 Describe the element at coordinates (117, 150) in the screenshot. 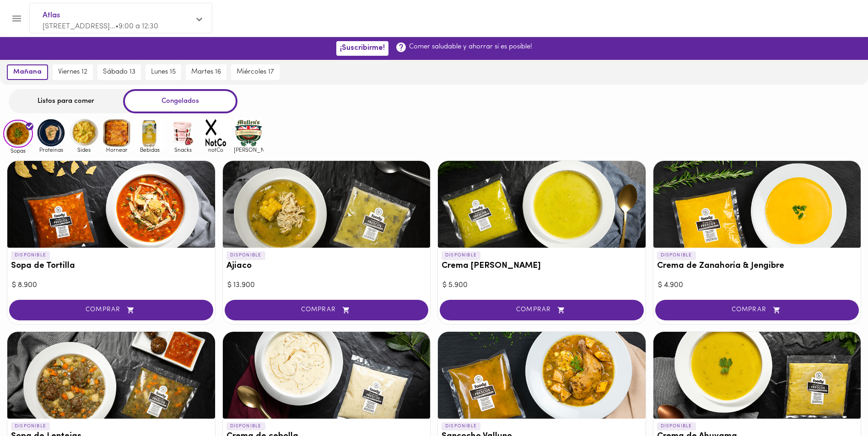

I see `span: Hornear` at that location.